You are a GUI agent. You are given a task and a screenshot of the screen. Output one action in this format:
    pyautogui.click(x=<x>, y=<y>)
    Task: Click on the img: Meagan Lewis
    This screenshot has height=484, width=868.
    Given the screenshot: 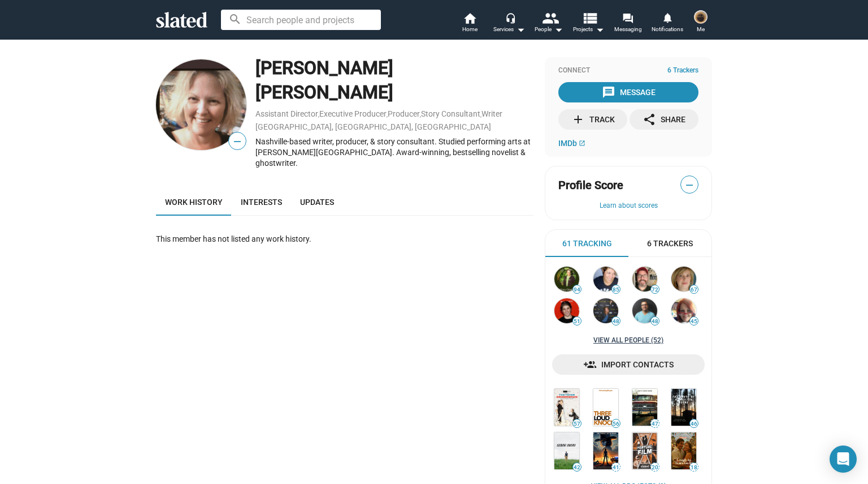 What is the action you would take?
    pyautogui.click(x=606, y=279)
    